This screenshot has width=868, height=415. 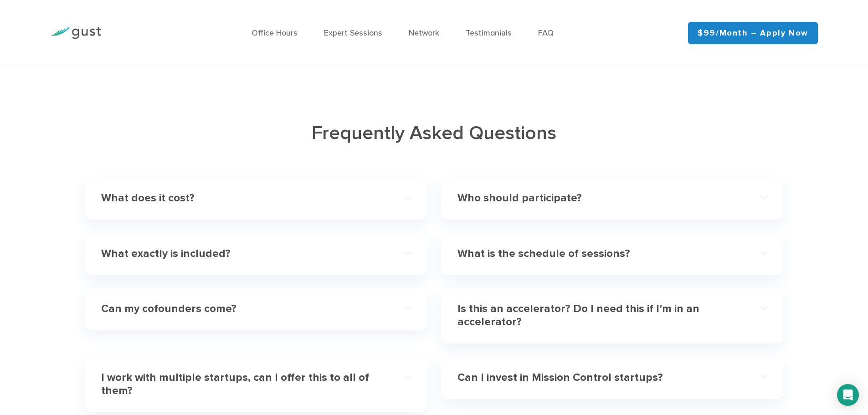 I want to click on h4: What is the schedule of sessions?, so click(x=597, y=254).